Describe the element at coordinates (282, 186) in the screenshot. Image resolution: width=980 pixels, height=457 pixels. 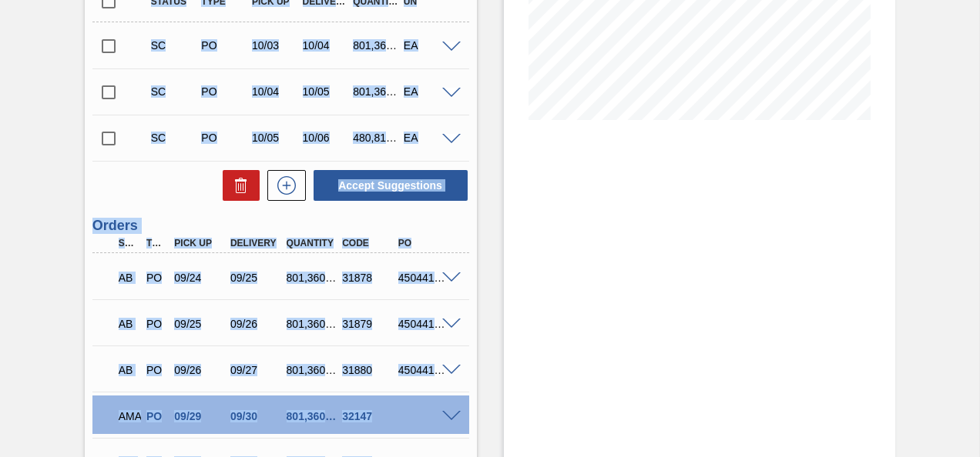
I see `div: New suggestion` at that location.